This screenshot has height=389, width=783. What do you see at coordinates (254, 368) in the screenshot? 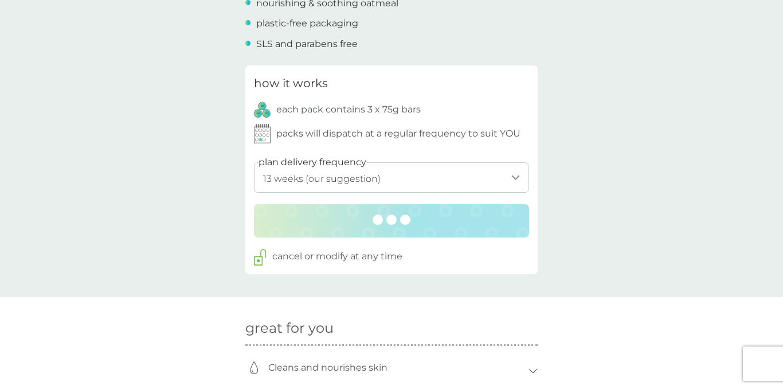
I see `img: nourishing.svg` at bounding box center [254, 368].